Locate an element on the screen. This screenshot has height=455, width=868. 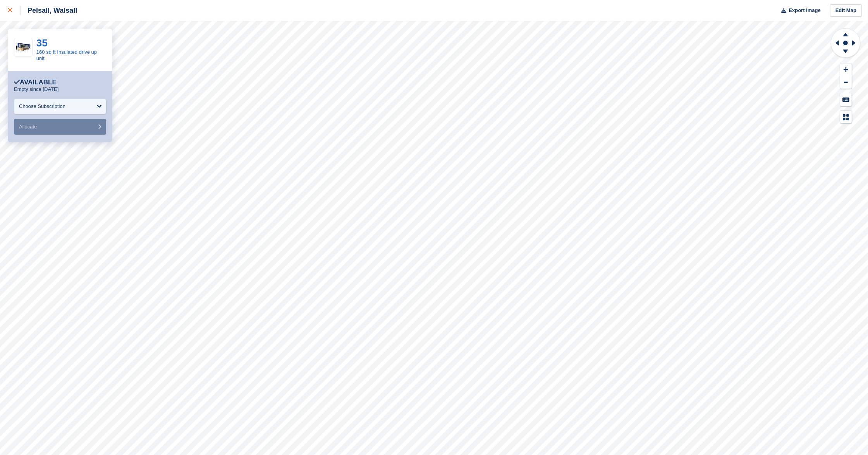
button: Zoom In is located at coordinates (846, 69).